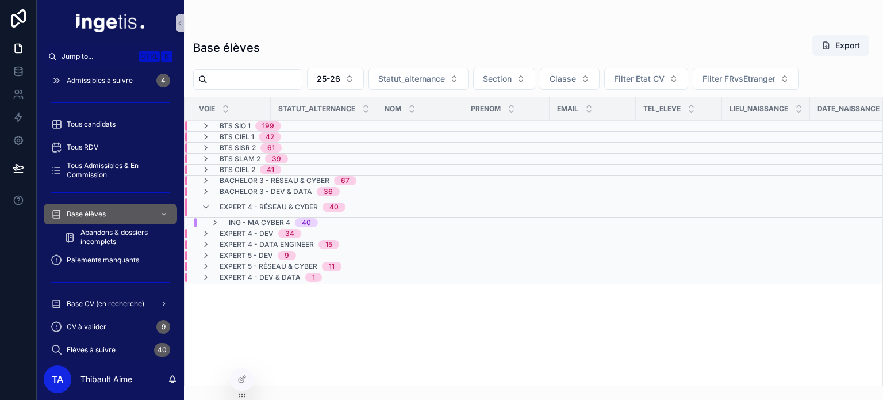 The height and width of the screenshot is (400, 883). What do you see at coordinates (268, 266) in the screenshot?
I see `span: Expert 5 - Réseau & Cyber` at bounding box center [268, 266].